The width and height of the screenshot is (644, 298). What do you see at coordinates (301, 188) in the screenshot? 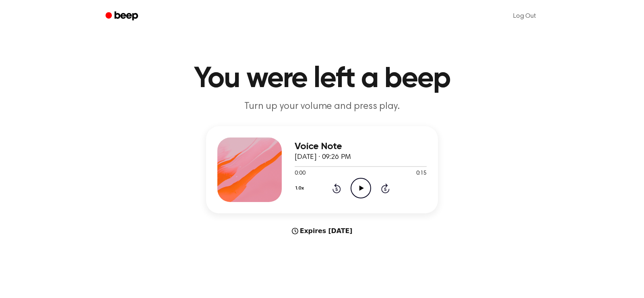
I see `button: 1.0x` at bounding box center [301, 188].